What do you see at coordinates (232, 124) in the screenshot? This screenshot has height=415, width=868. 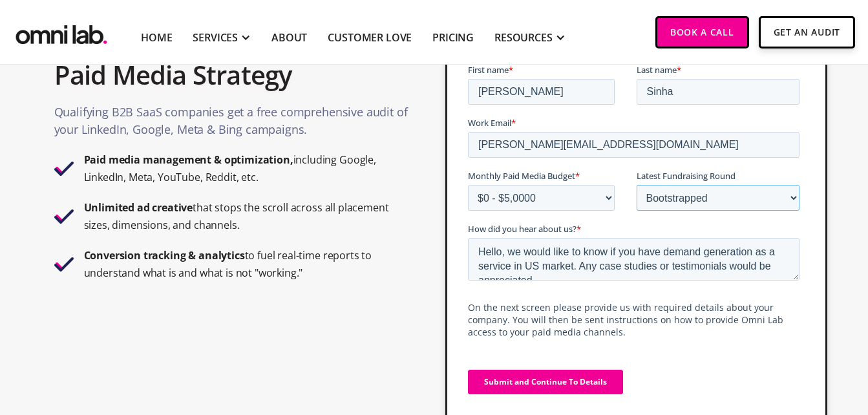 I see `p: Qualifying B2B SaaS companies get a free comprehensive audit of your LinkedIn, Google, Meta & Bin...` at bounding box center [232, 124].